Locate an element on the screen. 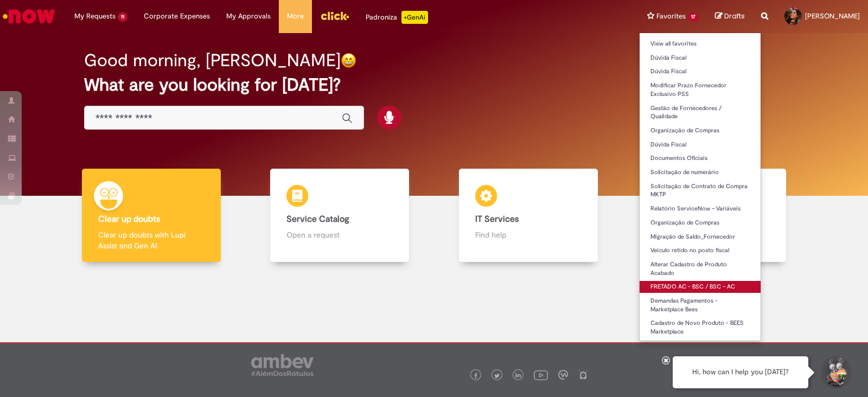 The image size is (868, 397). span: Favorites is located at coordinates (671, 16).